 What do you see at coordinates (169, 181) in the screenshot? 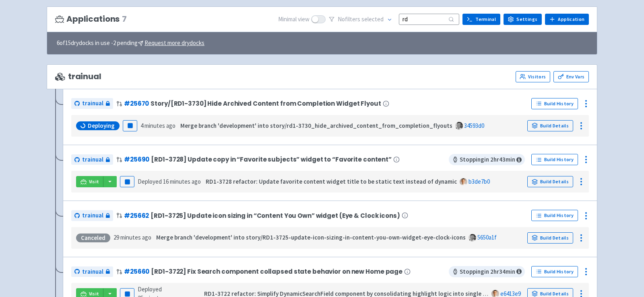
I see `span: Deployed` at bounding box center [169, 181].